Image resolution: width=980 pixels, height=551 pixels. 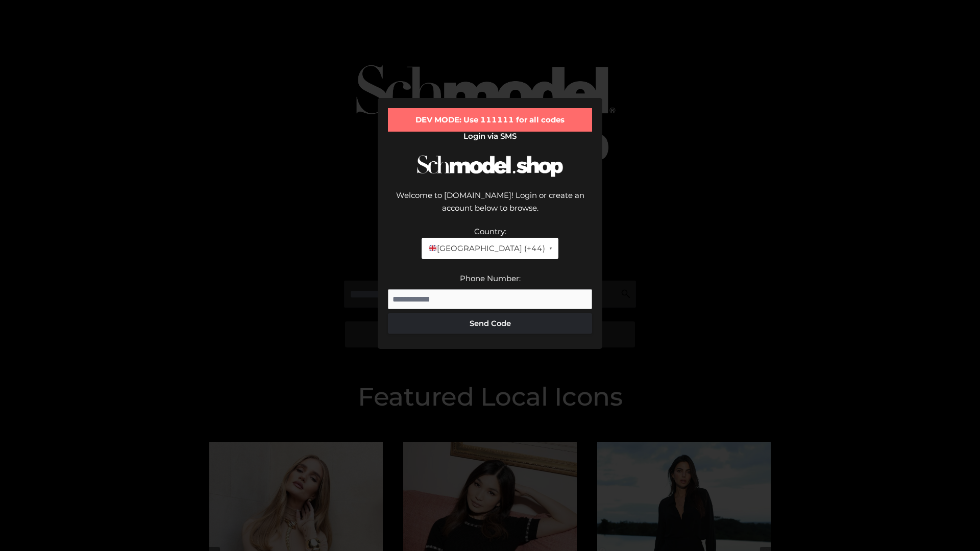 I want to click on h2: Login via SMS, so click(x=490, y=137).